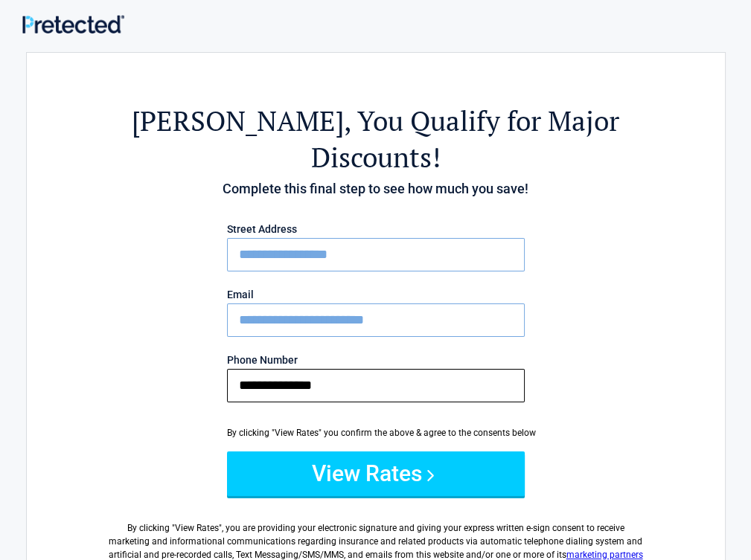  I want to click on h2: , You Qualify for Major Discounts!, so click(376, 139).